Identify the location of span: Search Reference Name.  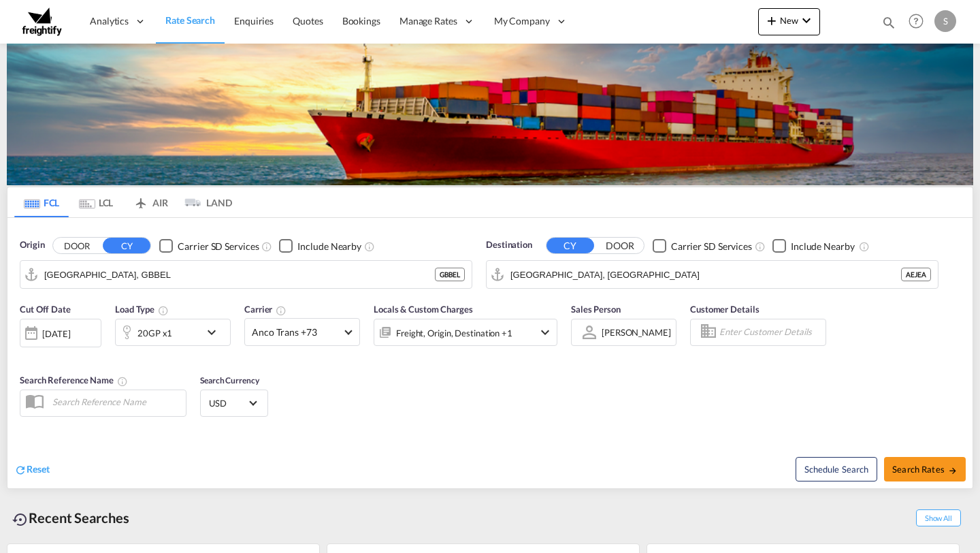
(74, 380).